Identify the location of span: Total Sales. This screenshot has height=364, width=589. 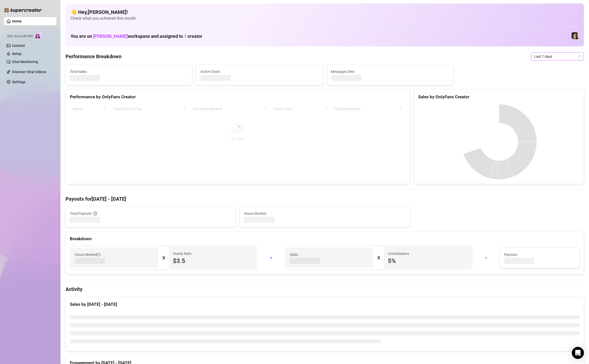
(129, 72).